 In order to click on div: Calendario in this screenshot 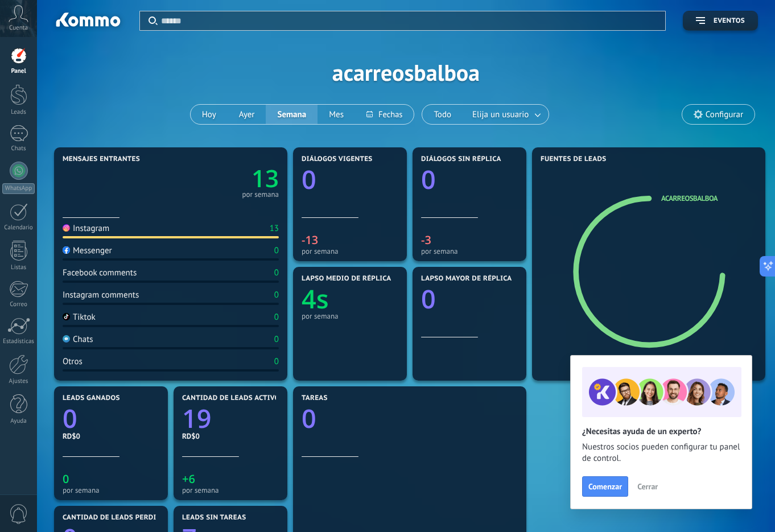, I will do `click(19, 228)`.